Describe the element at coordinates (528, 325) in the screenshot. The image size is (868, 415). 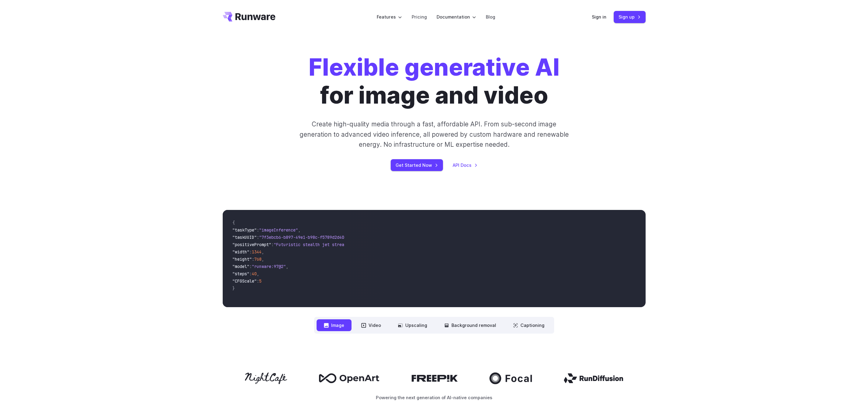
I see `button: Captioning` at that location.